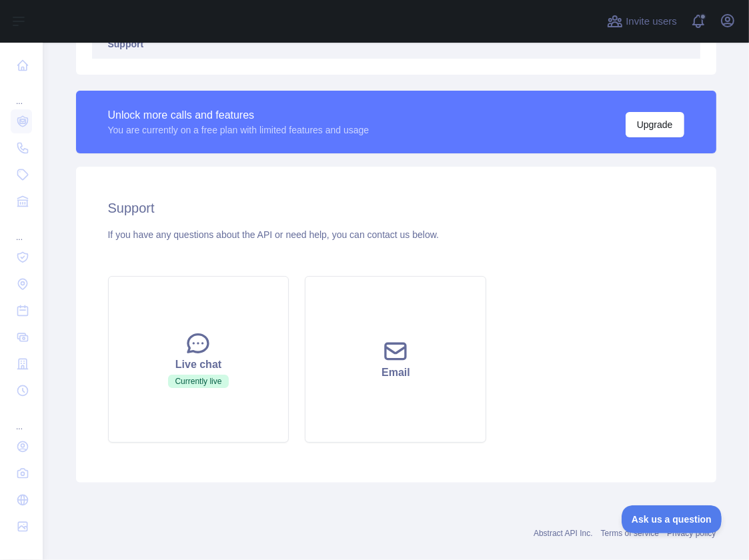 This screenshot has height=560, width=749. What do you see at coordinates (198, 365) in the screenshot?
I see `div: Live chat` at bounding box center [198, 365].